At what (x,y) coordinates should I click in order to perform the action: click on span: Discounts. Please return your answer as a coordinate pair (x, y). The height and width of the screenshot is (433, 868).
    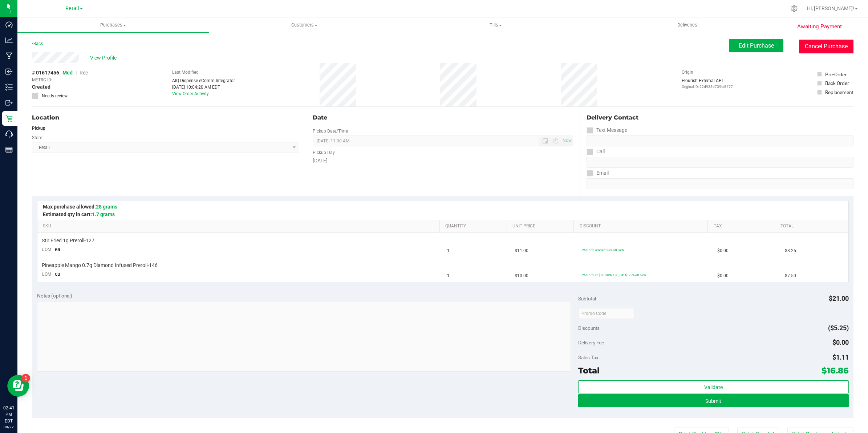
    Looking at the image, I should click on (589, 328).